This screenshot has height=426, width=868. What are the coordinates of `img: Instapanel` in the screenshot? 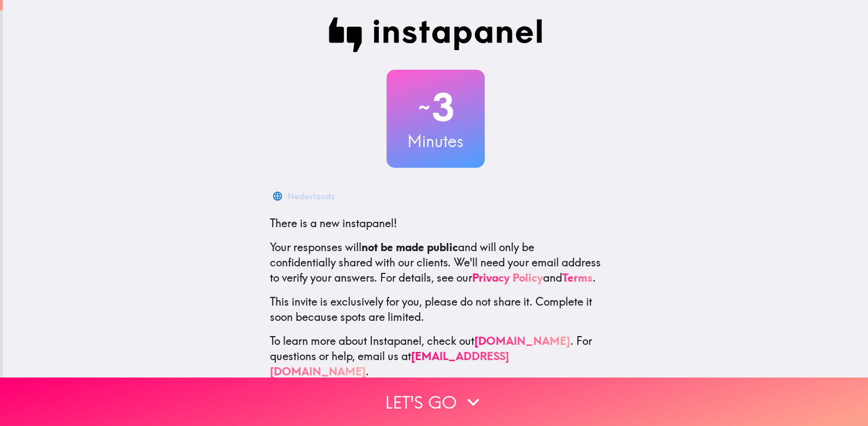 It's located at (436, 35).